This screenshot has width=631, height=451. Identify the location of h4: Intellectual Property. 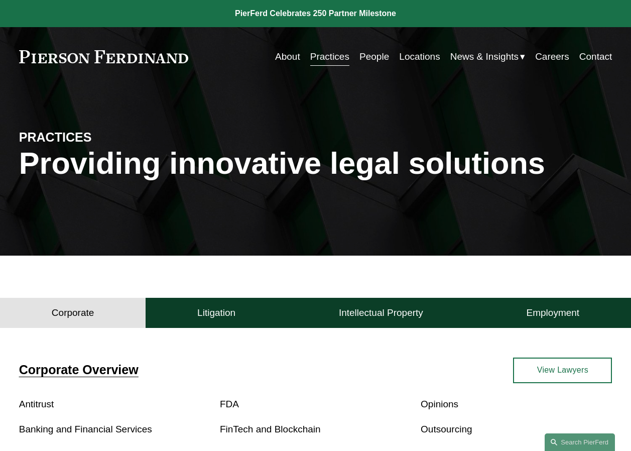
(381, 313).